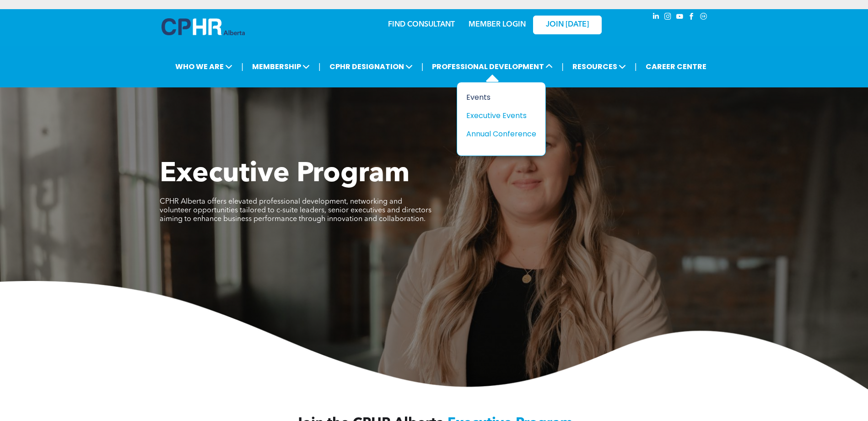 Image resolution: width=868 pixels, height=421 pixels. What do you see at coordinates (497, 97) in the screenshot?
I see `div: Events` at bounding box center [497, 97].